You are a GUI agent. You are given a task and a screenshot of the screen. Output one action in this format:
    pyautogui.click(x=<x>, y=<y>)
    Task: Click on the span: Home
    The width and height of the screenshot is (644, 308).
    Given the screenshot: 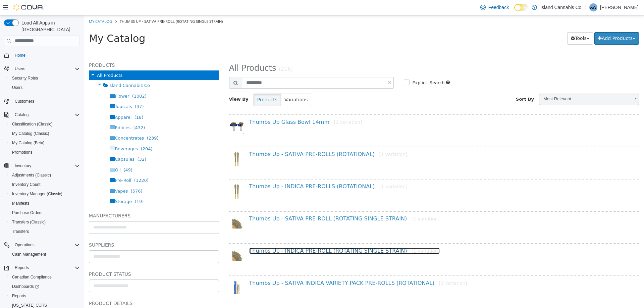 What is the action you would take?
    pyautogui.click(x=46, y=55)
    